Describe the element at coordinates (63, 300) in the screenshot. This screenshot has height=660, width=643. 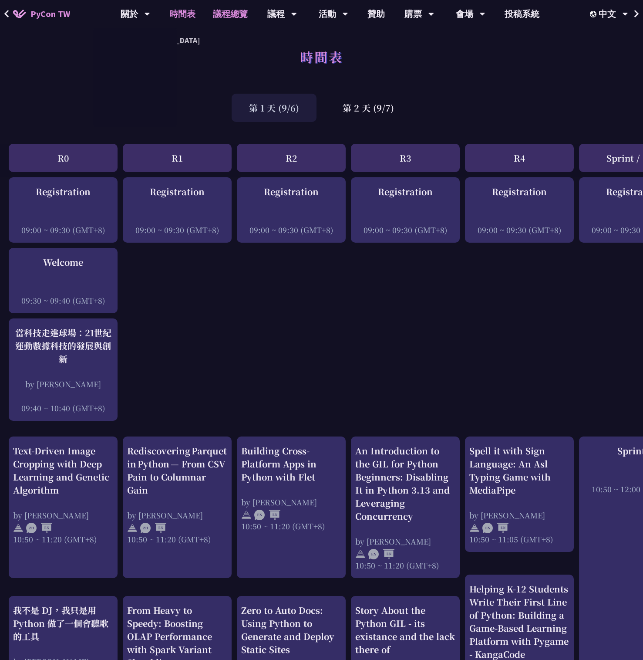
I see `div: 09:30 ~ 09:40 (GMT+8)` at that location.